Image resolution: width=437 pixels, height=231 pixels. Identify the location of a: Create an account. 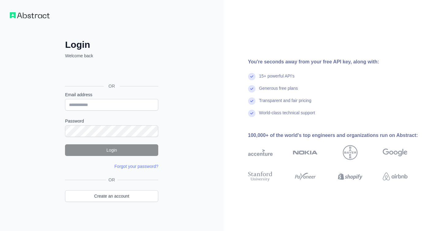
(112, 196).